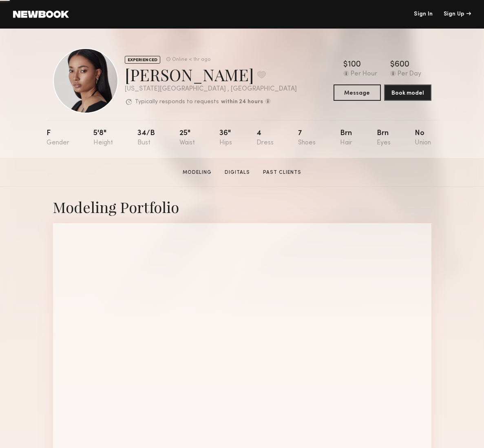  I want to click on div: 100, so click(354, 65).